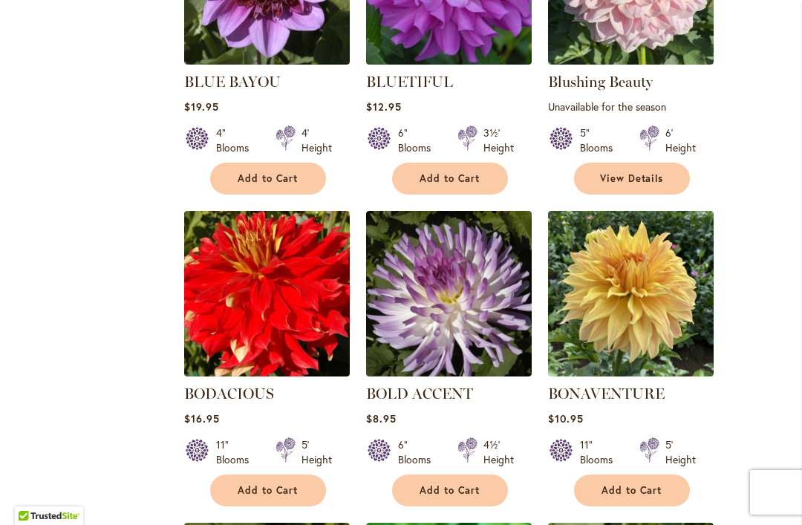 The image size is (802, 525). Describe the element at coordinates (566, 418) in the screenshot. I see `span: $10.95` at that location.